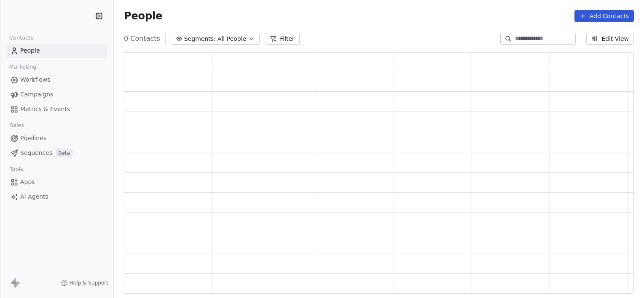  I want to click on a: SequencesBeta, so click(56, 153).